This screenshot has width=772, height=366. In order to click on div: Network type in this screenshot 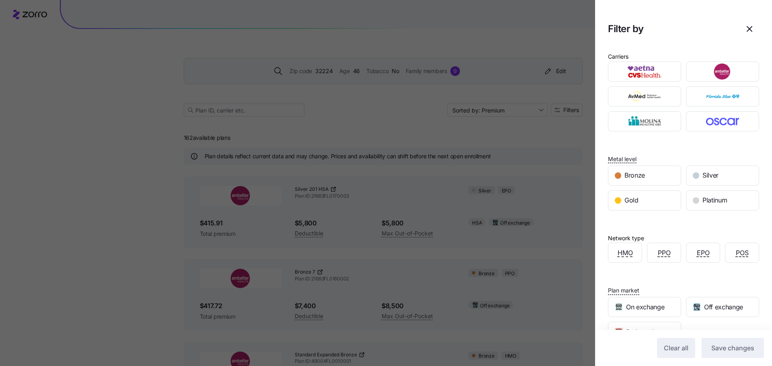, I will do `click(626, 238)`.